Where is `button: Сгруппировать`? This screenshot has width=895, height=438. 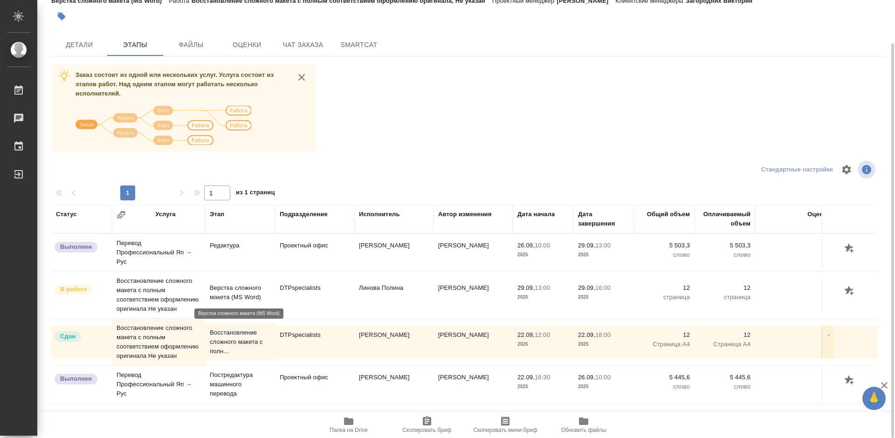 button: Сгруппировать is located at coordinates (121, 215).